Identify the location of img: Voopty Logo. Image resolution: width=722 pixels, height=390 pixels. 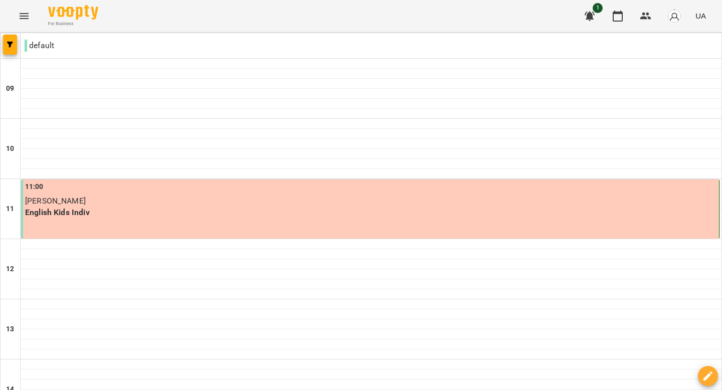
(73, 12).